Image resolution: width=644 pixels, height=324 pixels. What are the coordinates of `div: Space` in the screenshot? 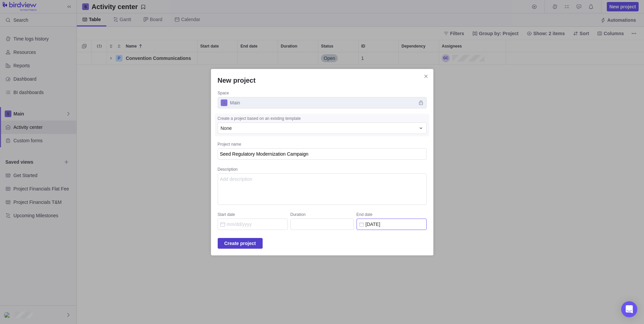 It's located at (322, 94).